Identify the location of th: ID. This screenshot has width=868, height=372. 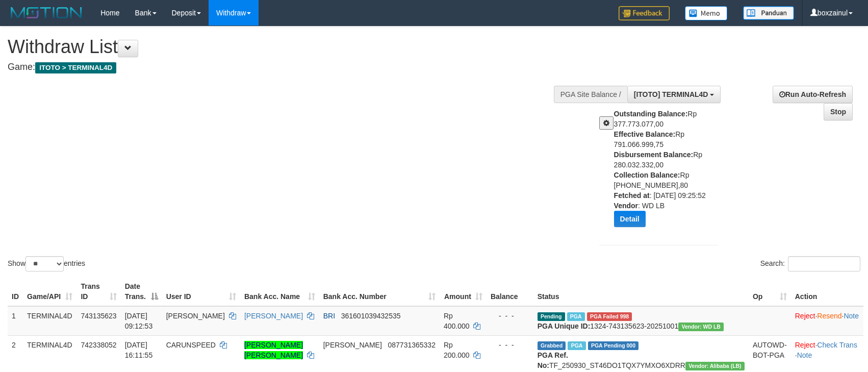
(15, 291).